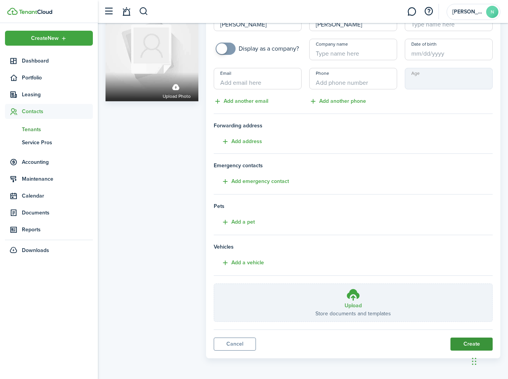 The image size is (508, 379). Describe the element at coordinates (57, 94) in the screenshot. I see `span: Leasing` at that location.